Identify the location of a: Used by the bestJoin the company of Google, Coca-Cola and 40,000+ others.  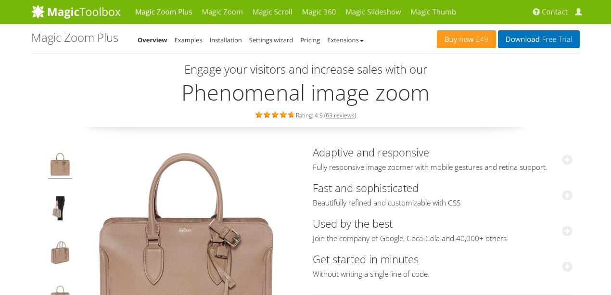
(443, 230).